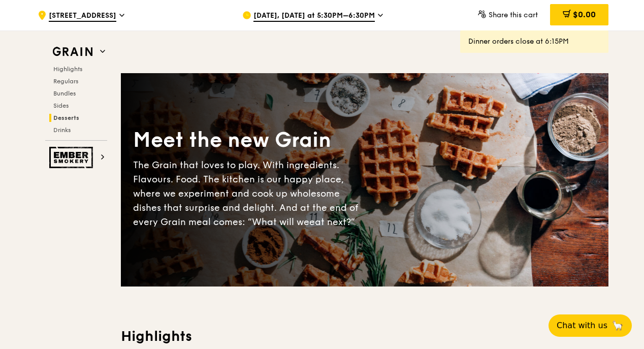 This screenshot has width=644, height=349. I want to click on span: eat next?”, so click(332, 222).